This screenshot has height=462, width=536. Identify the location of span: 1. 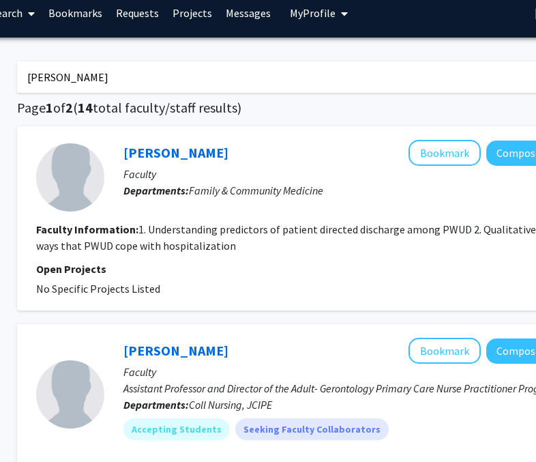
(49, 107).